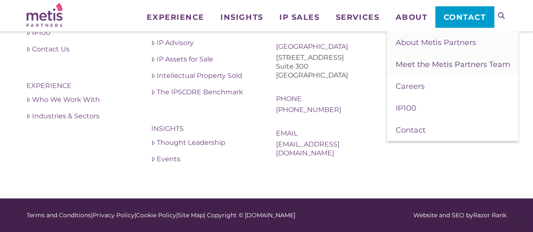 The image size is (533, 232). Describe the element at coordinates (44, 15) in the screenshot. I see `img: Metis Partners` at that location.